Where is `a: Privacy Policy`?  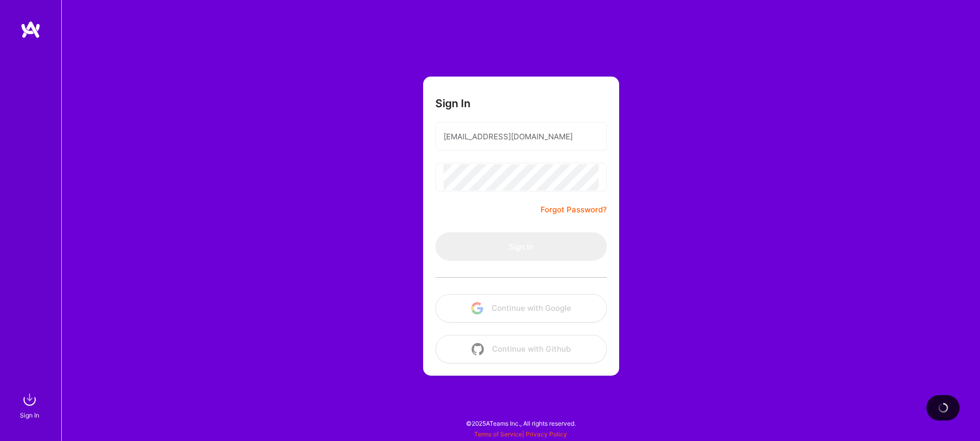 a: Privacy Policy is located at coordinates (546, 434).